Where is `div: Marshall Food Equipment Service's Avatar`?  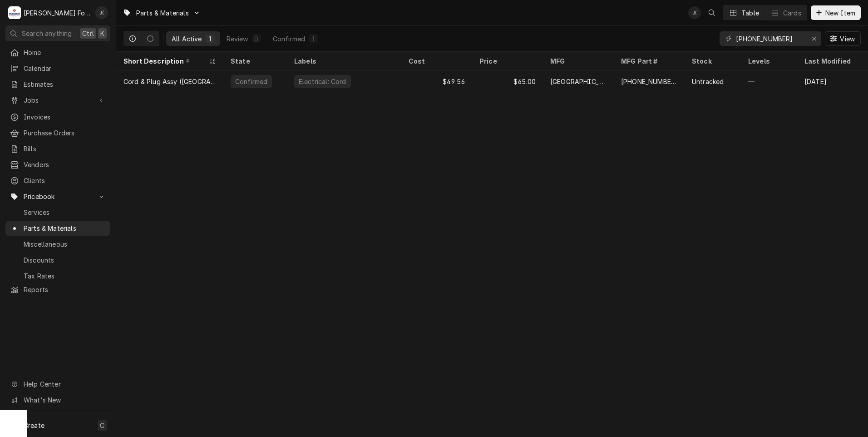
div: Marshall Food Equipment Service's Avatar is located at coordinates (14, 13).